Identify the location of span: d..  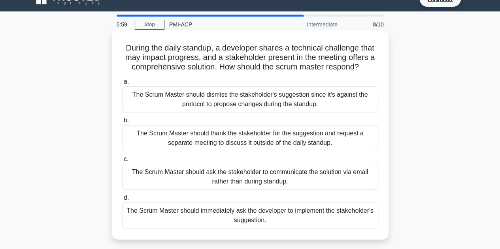
(126, 197).